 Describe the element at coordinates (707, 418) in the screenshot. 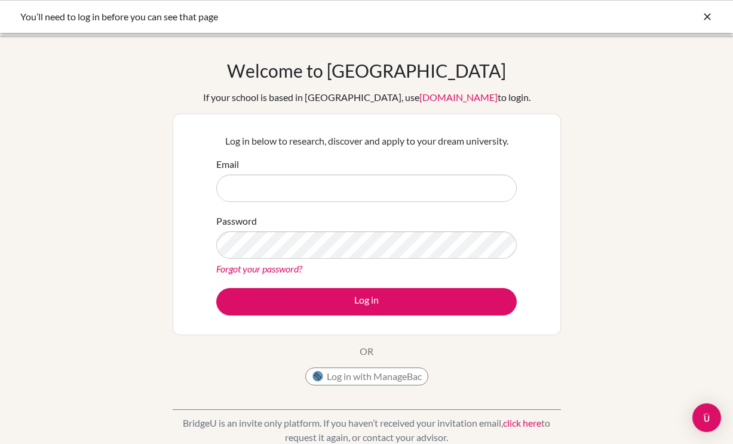

I see `div: Open Intercom Messenger` at that location.